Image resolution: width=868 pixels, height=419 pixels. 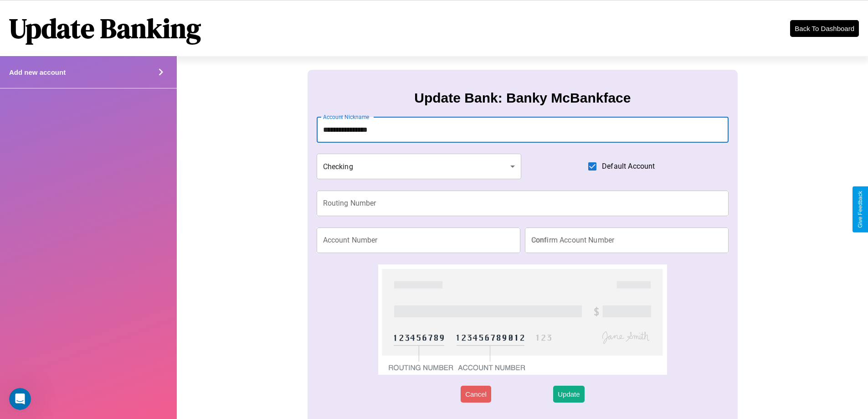 What do you see at coordinates (825, 29) in the screenshot?
I see `button: Back To Dashboard` at bounding box center [825, 29].